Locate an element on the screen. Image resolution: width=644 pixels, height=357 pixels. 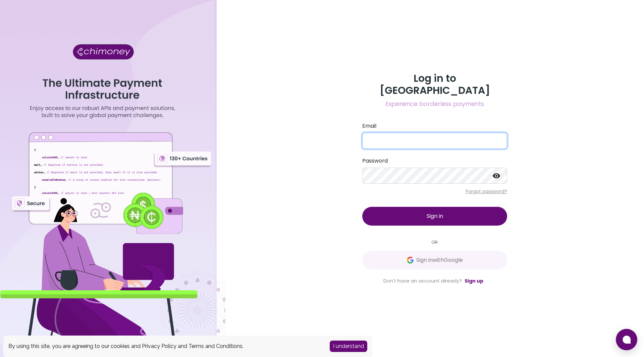
p: Forgot password? is located at coordinates (434, 191).